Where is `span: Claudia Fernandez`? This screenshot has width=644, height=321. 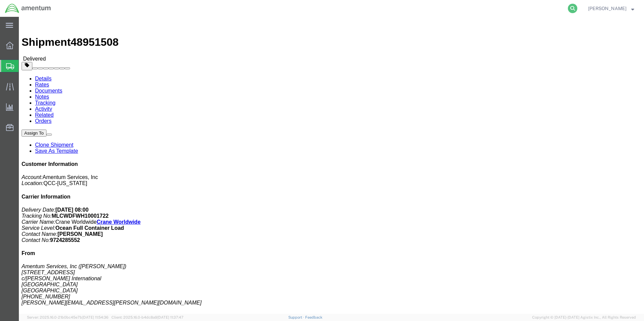
span: Claudia Fernandez is located at coordinates (607, 8).